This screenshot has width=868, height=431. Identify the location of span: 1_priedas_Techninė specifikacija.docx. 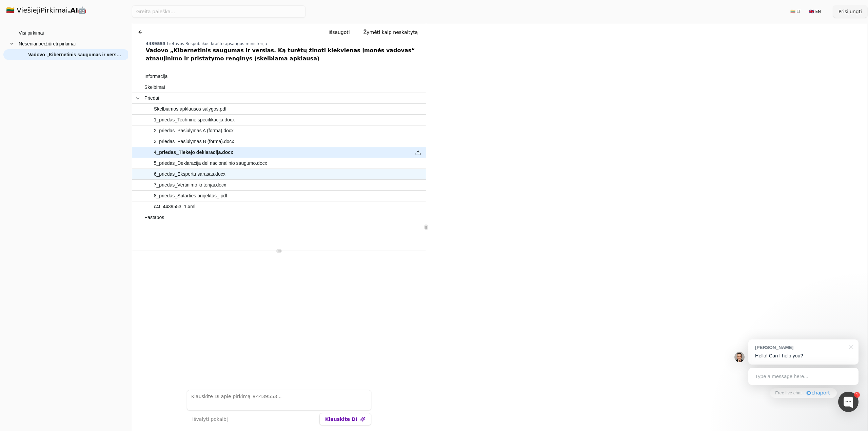
(194, 120).